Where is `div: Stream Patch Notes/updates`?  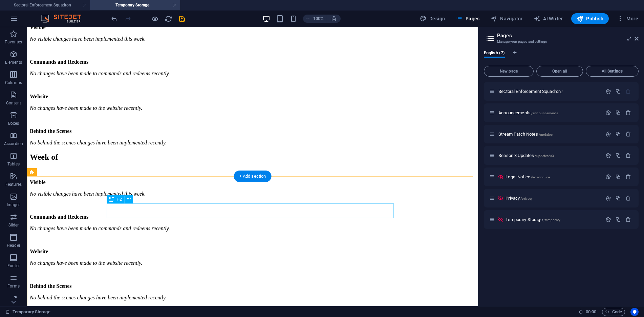
div: Stream Patch Notes/updates is located at coordinates (549, 134).